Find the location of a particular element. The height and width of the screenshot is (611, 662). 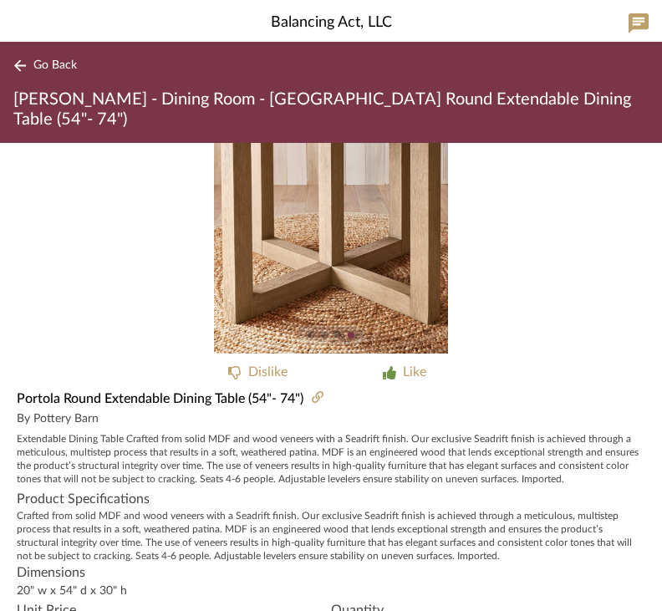

div: Crafted from solid MDF and wood veneers with a Seadrift finish. Our exclusive Seadrift finish is ... is located at coordinates (331, 535).